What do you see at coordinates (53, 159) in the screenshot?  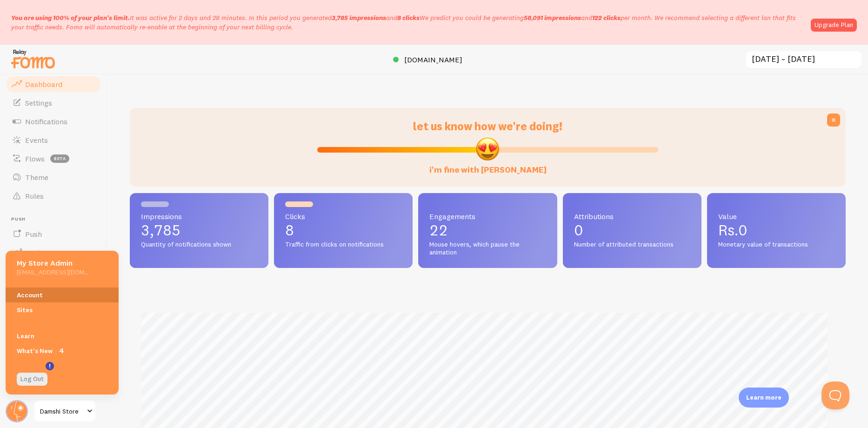 I see `a: Flows beta` at bounding box center [53, 159].